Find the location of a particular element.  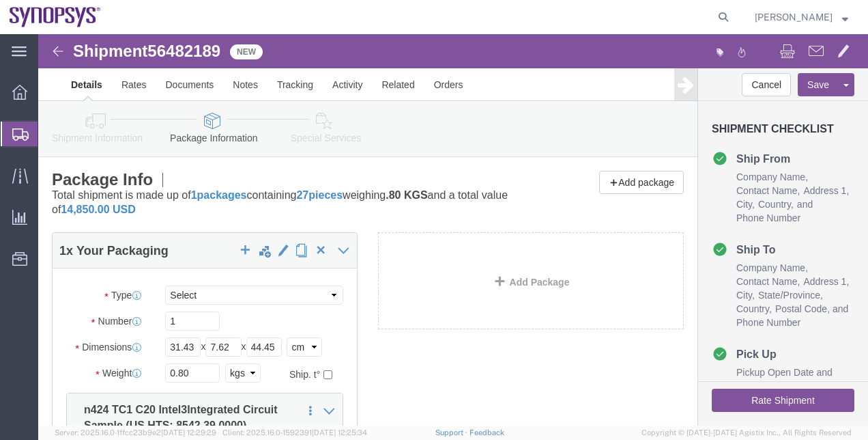

img: logo is located at coordinates (55, 17).